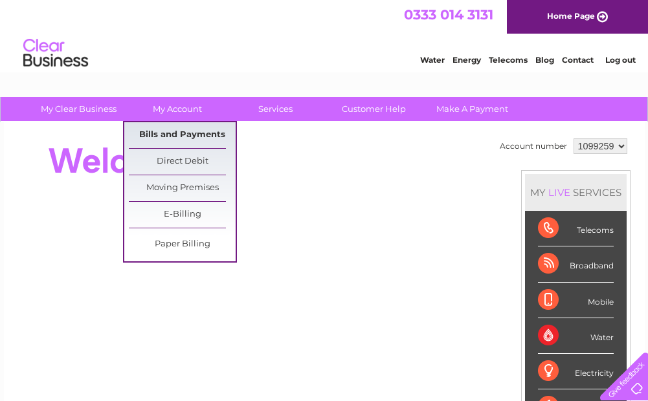 This screenshot has height=401, width=648. Describe the element at coordinates (177, 109) in the screenshot. I see `a: My Account` at that location.